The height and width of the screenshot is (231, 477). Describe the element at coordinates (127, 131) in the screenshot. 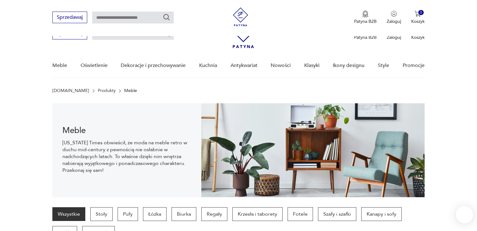

I see `h1: Meble` at that location.